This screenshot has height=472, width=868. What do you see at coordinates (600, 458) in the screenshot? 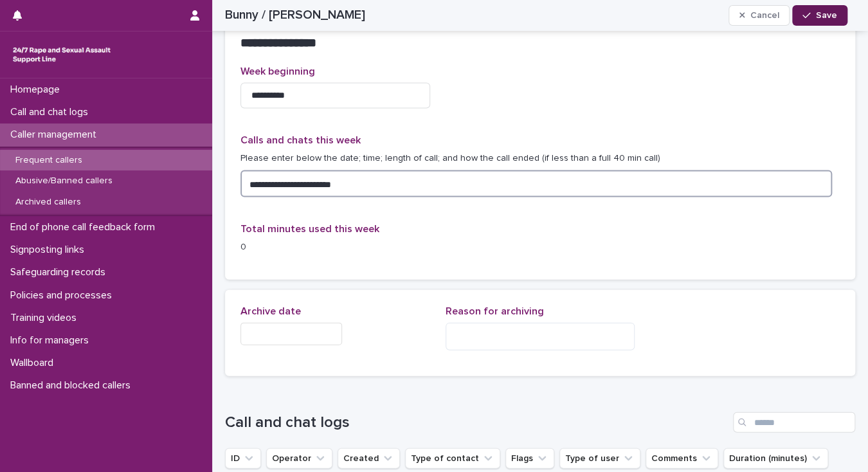
I see `button: Type of user` at bounding box center [600, 458].